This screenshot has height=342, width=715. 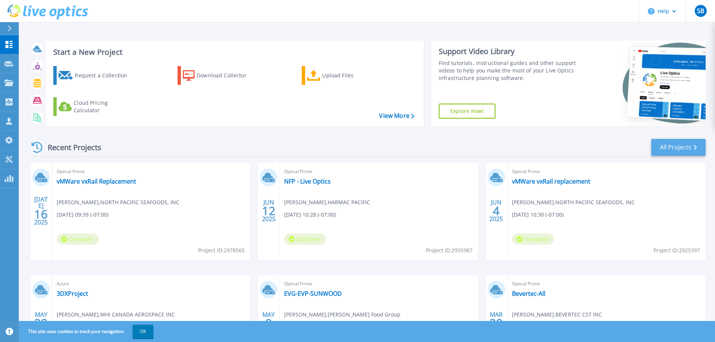 I want to click on a: EVG-EVP-SUNWOOD, so click(x=313, y=294).